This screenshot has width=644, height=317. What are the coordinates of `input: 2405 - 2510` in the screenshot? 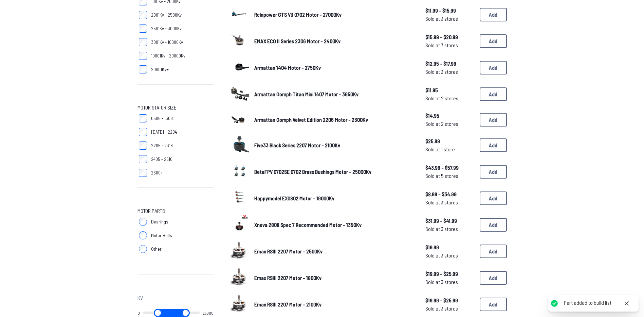 It's located at (143, 159).